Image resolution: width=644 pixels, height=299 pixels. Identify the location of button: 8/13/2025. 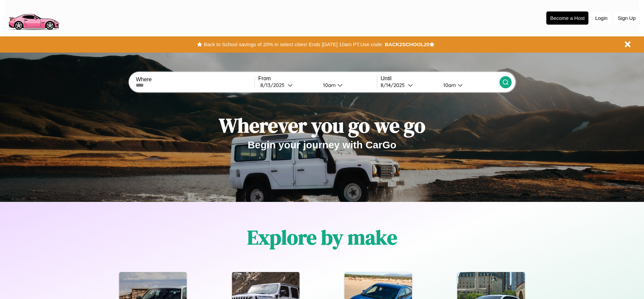
(288, 85).